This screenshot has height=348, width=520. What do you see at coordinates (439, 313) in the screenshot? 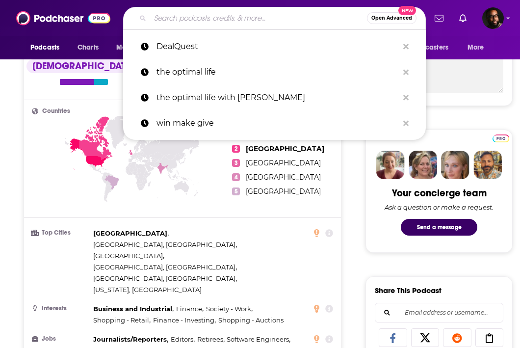
I see `input: Email address or username...` at bounding box center [439, 313].